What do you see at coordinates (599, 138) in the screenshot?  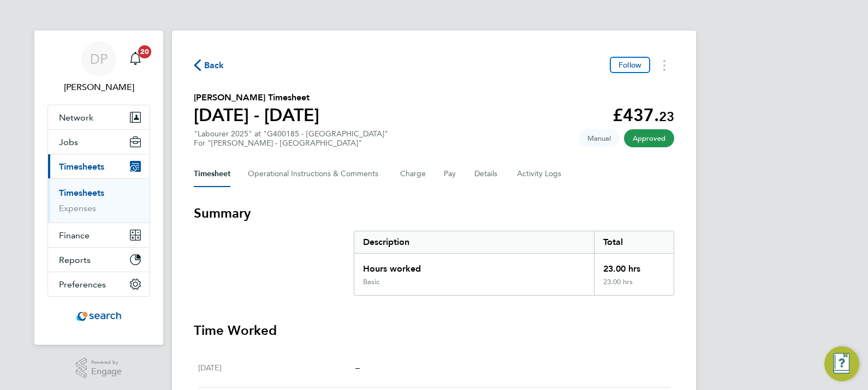 I see `span: This timesheet was manually created.` at bounding box center [599, 138].